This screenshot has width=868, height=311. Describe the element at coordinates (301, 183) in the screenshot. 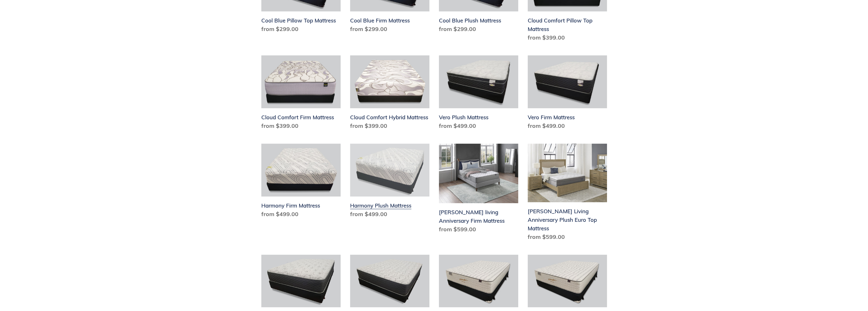

I see `a: Harmony Firm Mattress` at that location.